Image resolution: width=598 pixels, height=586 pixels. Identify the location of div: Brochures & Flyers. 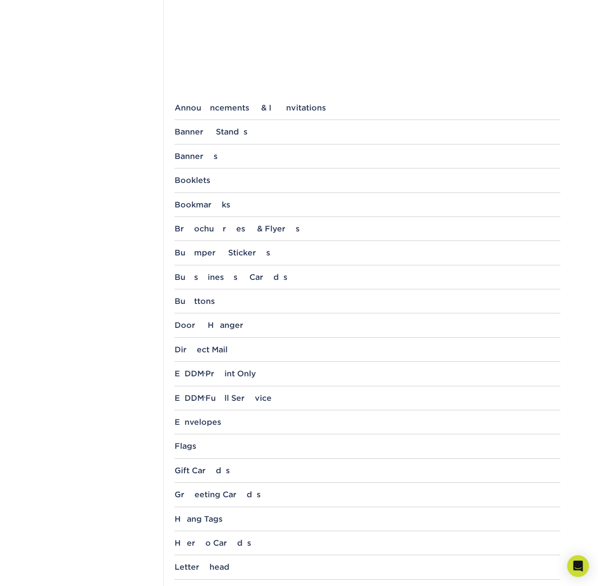
(367, 229).